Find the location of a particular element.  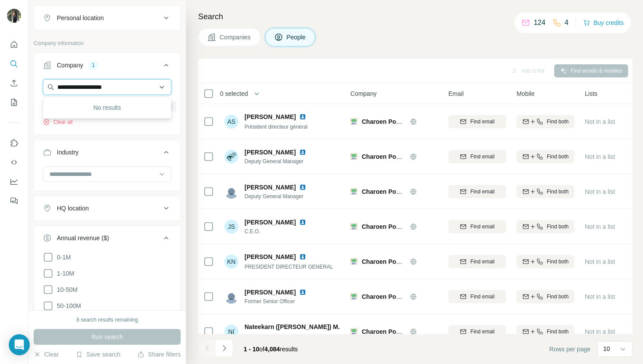

span: Companies is located at coordinates (235, 37).